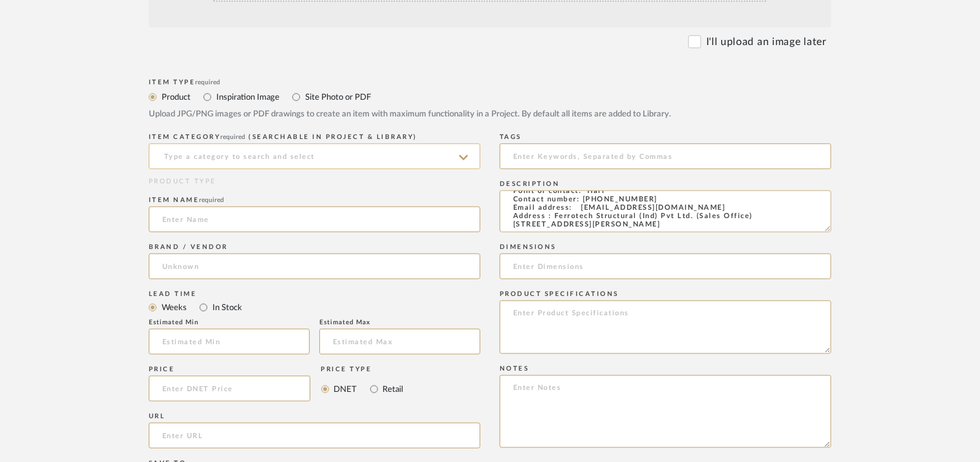  What do you see at coordinates (229, 342) in the screenshot?
I see `input: Estimated Min` at bounding box center [229, 342].